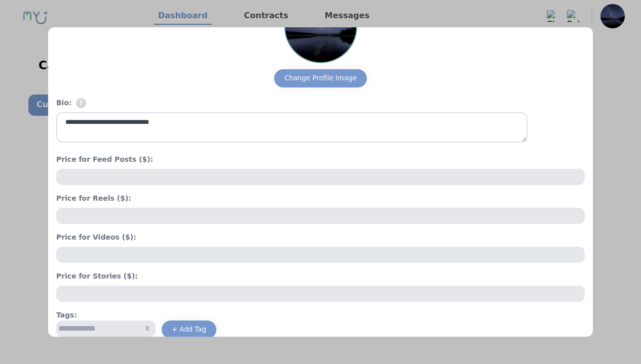  Describe the element at coordinates (189, 330) in the screenshot. I see `div: + Add Tag` at that location.